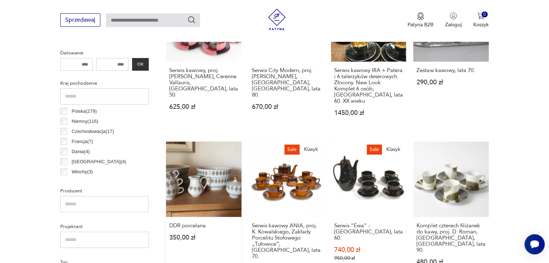  Describe the element at coordinates (451, 82) in the screenshot. I see `p: 290,00 zł` at that location.